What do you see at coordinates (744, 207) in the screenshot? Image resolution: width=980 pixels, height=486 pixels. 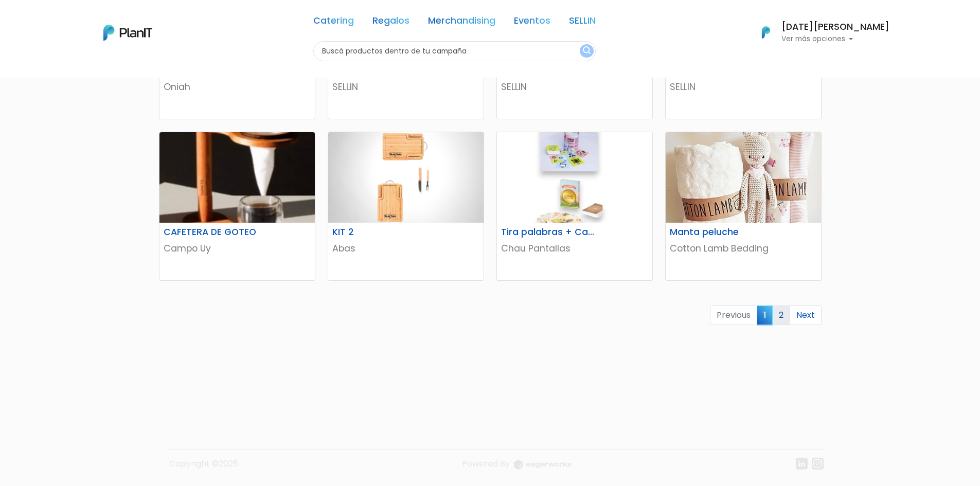 I see `a: Manta peluche Cotton Lamb Bedding` at bounding box center [744, 207].